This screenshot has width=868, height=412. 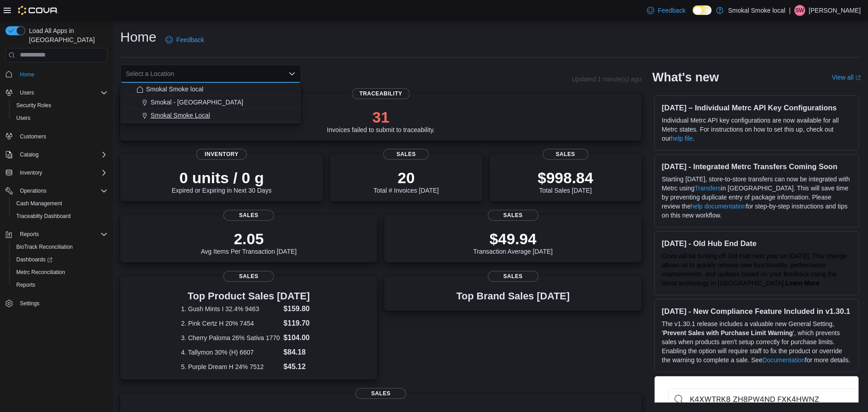 I want to click on h2: What's new, so click(x=686, y=77).